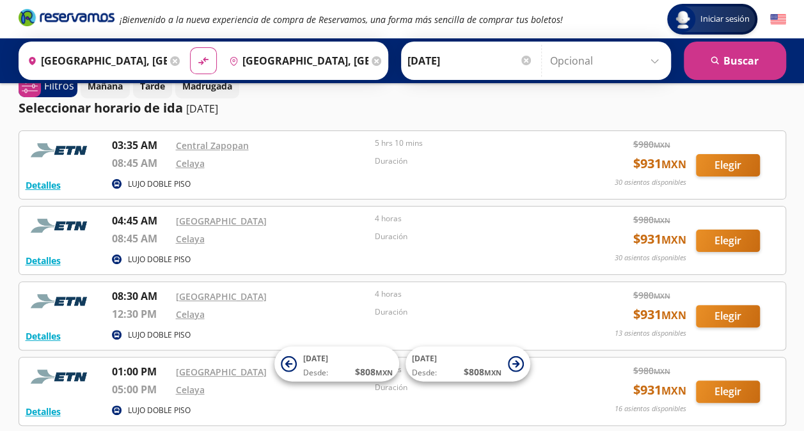 Image resolution: width=804 pixels, height=431 pixels. I want to click on input: Elegir Fecha, so click(470, 61).